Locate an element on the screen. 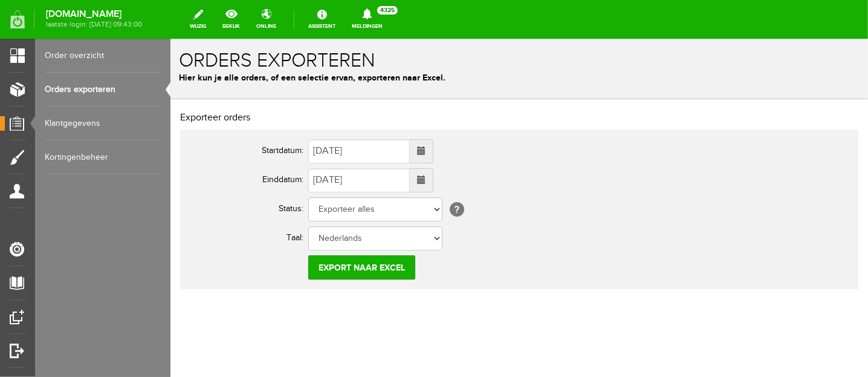 The height and width of the screenshot is (377, 868). th: Taal: is located at coordinates (78, 199).